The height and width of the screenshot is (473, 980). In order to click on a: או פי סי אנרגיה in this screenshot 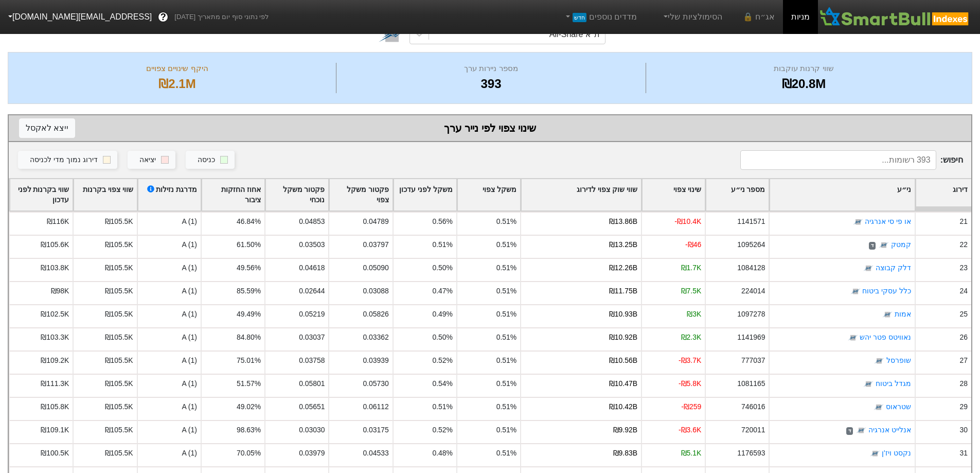, I will do `click(888, 222)`.